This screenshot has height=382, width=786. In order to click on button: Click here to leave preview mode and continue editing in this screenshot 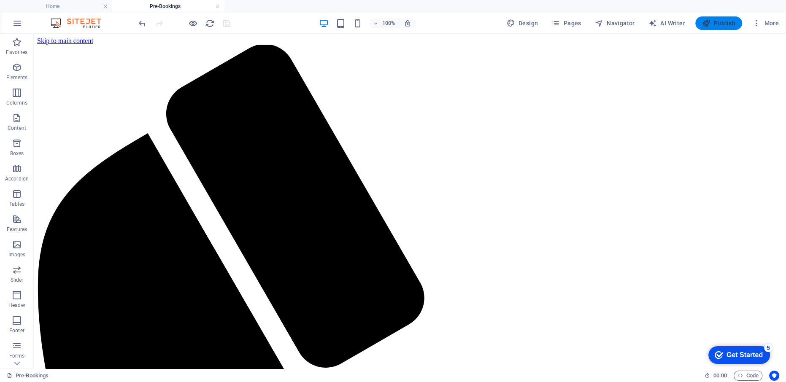, I will do `click(193, 23)`.